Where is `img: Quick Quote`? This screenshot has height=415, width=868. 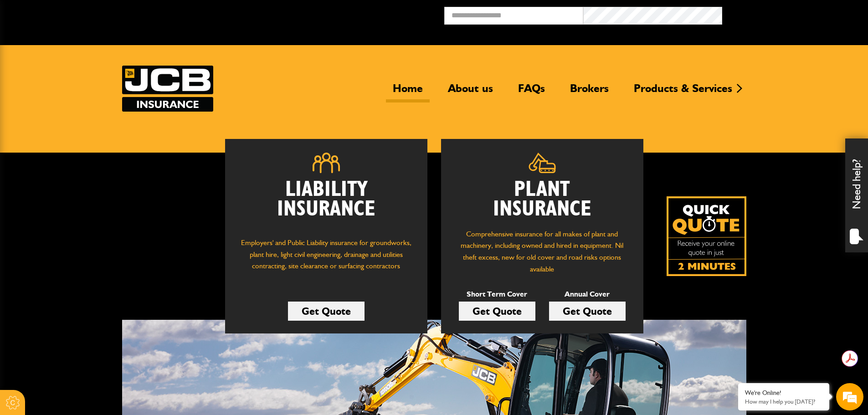 img: Quick Quote is located at coordinates (707, 236).